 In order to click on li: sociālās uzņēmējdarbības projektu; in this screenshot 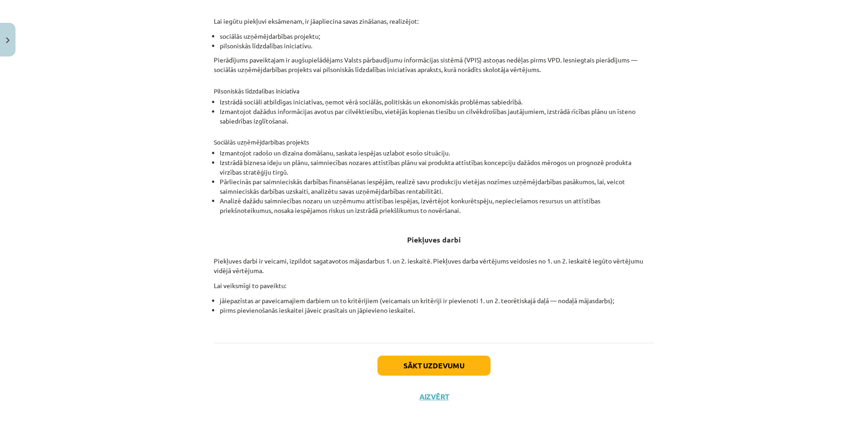, I will do `click(437, 36)`.